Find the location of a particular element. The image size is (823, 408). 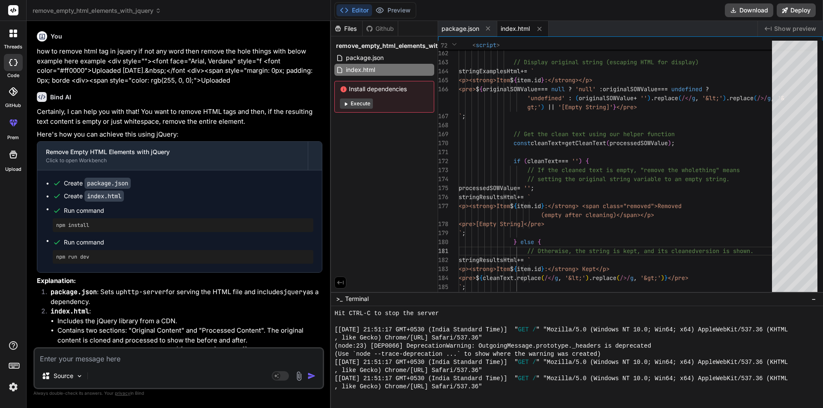

div: 168 is located at coordinates (443, 125).